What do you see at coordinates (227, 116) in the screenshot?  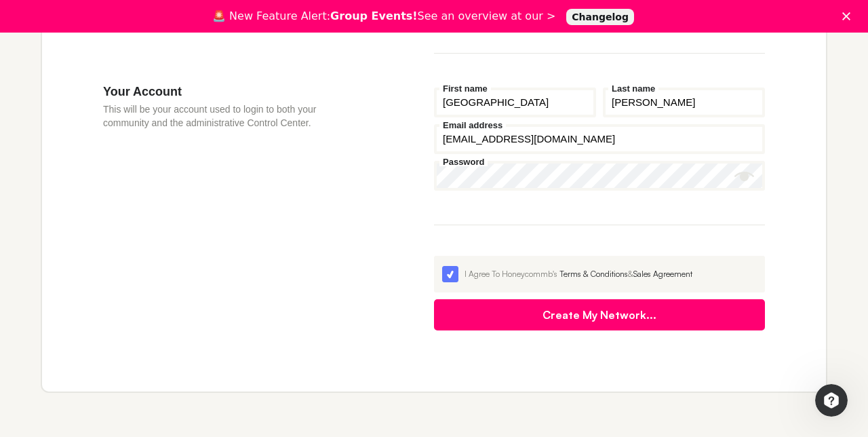 I see `p: This will be your account used to login to both your community and the administrative Control Cen...` at bounding box center [227, 116].